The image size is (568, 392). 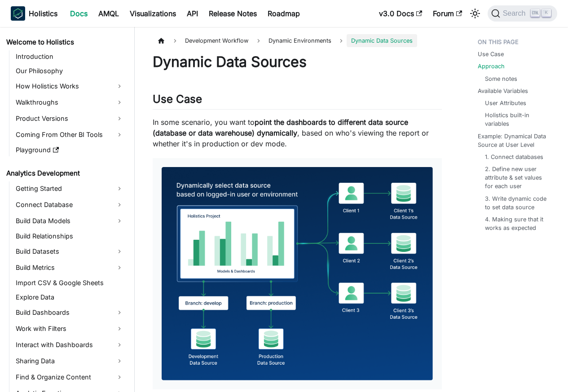 What do you see at coordinates (153, 14) in the screenshot?
I see `a: Visualizations` at bounding box center [153, 14].